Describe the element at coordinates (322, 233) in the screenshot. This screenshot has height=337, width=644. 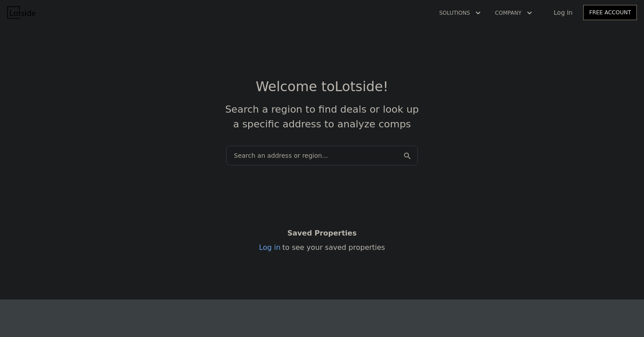
I see `div: Saved Properties` at that location.